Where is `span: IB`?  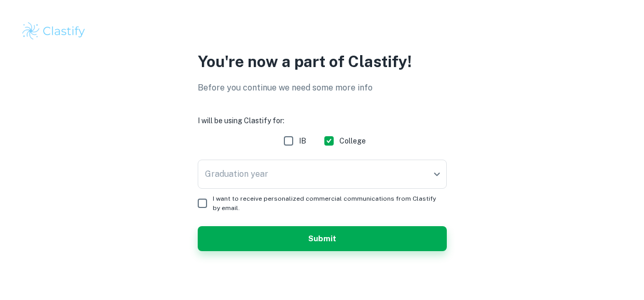
span: IB is located at coordinates (303, 141).